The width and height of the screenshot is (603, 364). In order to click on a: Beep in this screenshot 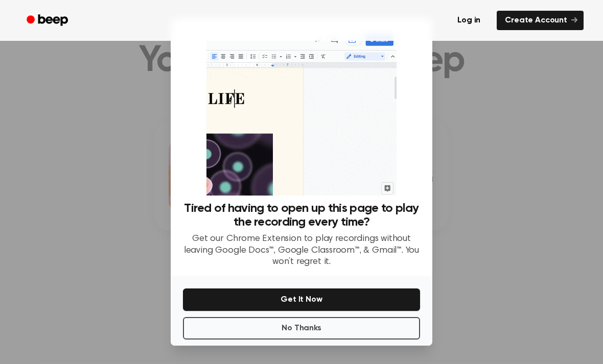, I will do `click(48, 20)`.